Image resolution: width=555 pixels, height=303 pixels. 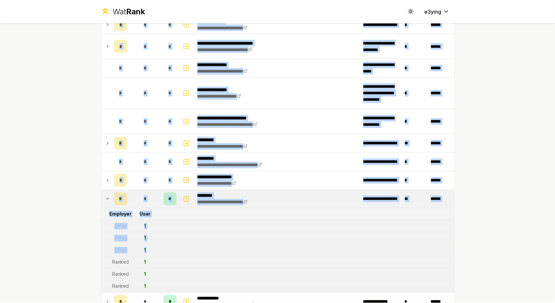 I want to click on span: e3ying, so click(x=433, y=12).